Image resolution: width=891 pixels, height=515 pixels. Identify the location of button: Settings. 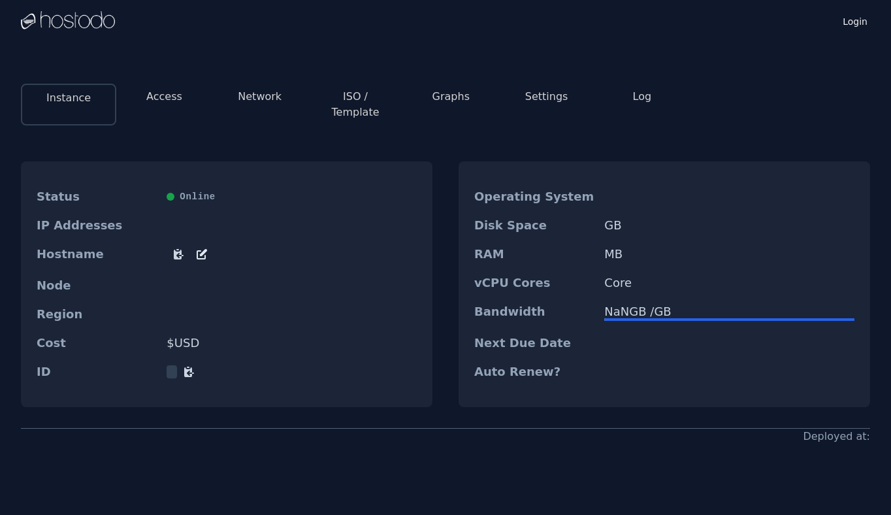
(547, 97).